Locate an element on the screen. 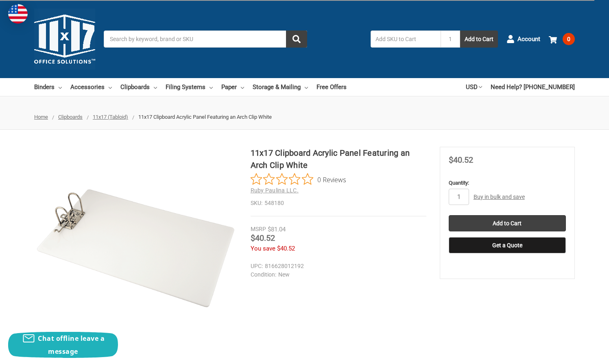  dd: 548180 is located at coordinates (338, 203).